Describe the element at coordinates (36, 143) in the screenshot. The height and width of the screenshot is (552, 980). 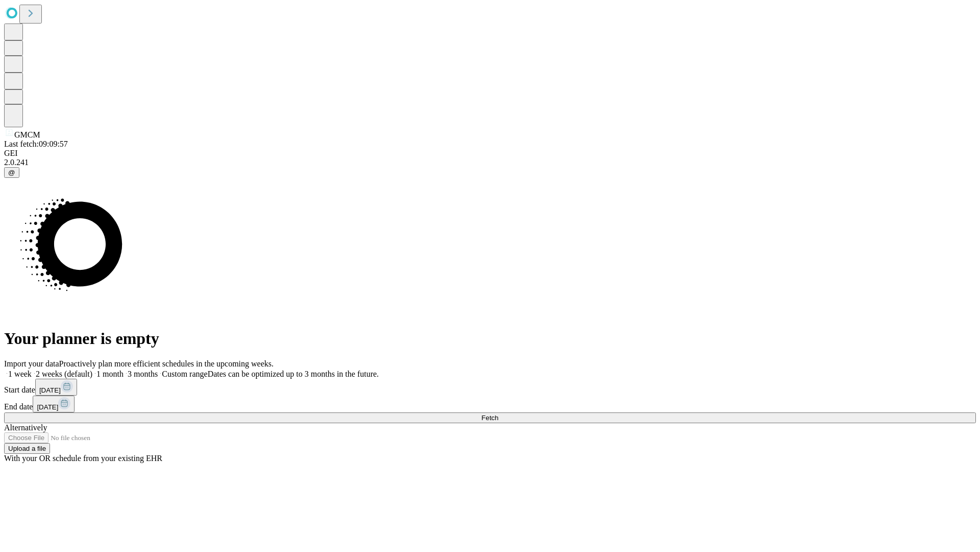
I see `span: Last fetch: 09:09:57` at that location.